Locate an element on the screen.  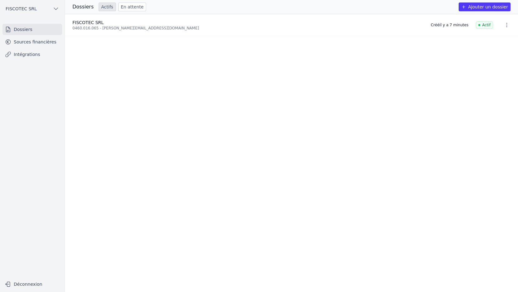
div: Créé il y a 7 minutes is located at coordinates (449, 25).